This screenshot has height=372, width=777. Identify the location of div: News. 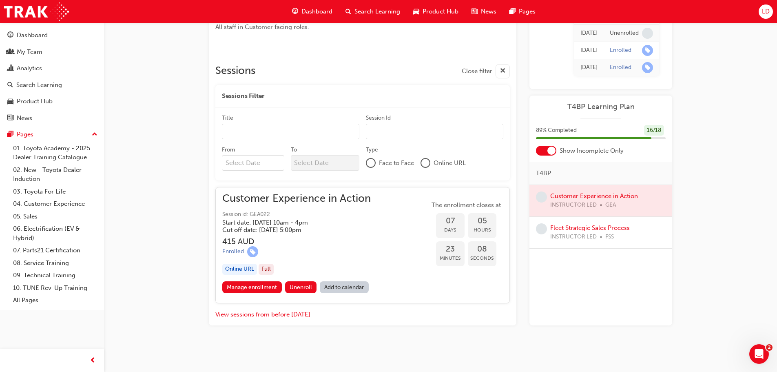
(24, 118).